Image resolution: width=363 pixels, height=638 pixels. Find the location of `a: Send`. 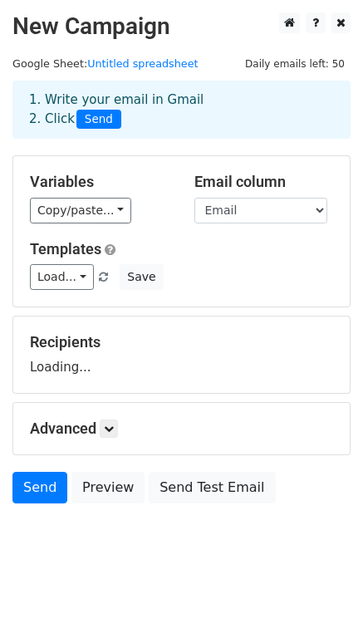

a: Send is located at coordinates (40, 488).